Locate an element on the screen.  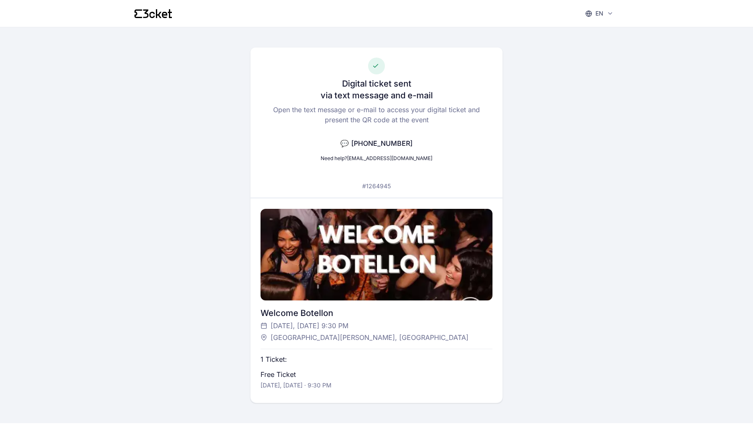
span: Need help? is located at coordinates (333, 158).